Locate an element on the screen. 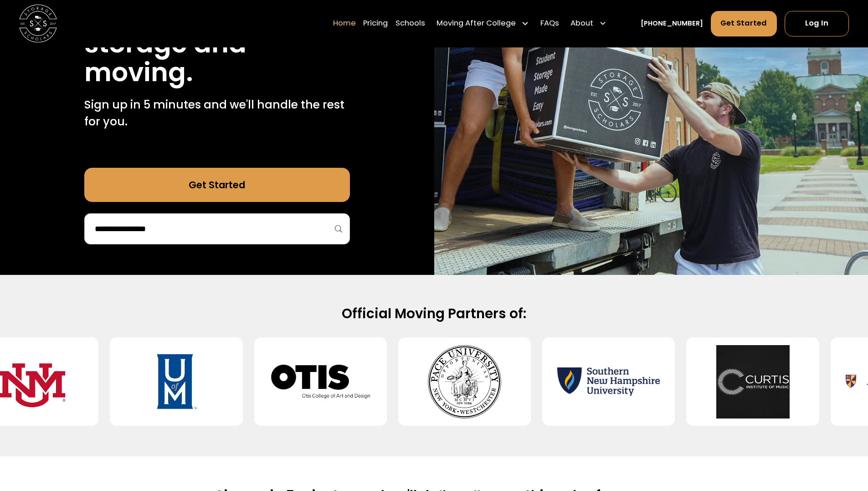 This screenshot has width=868, height=491. a: Schools is located at coordinates (410, 24).